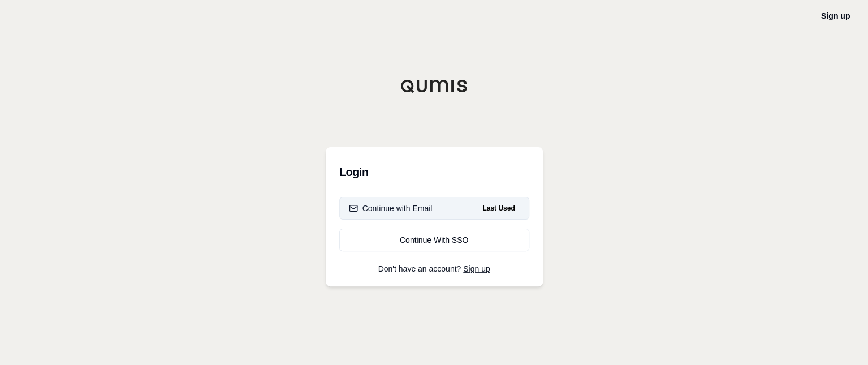  What do you see at coordinates (434, 240) in the screenshot?
I see `div: Continue With SSO` at bounding box center [434, 240].